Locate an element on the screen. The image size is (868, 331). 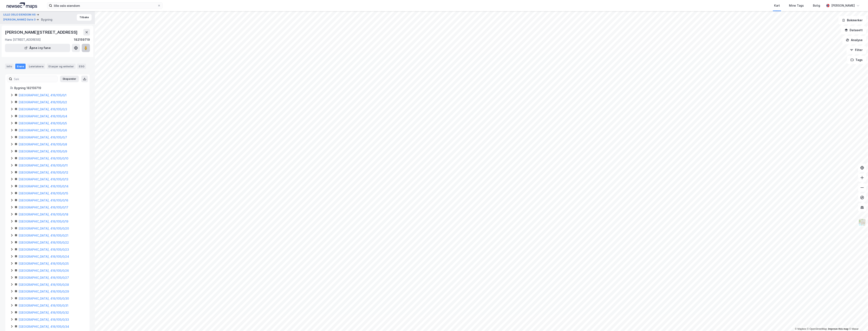
button: Ekspander is located at coordinates (69, 79).